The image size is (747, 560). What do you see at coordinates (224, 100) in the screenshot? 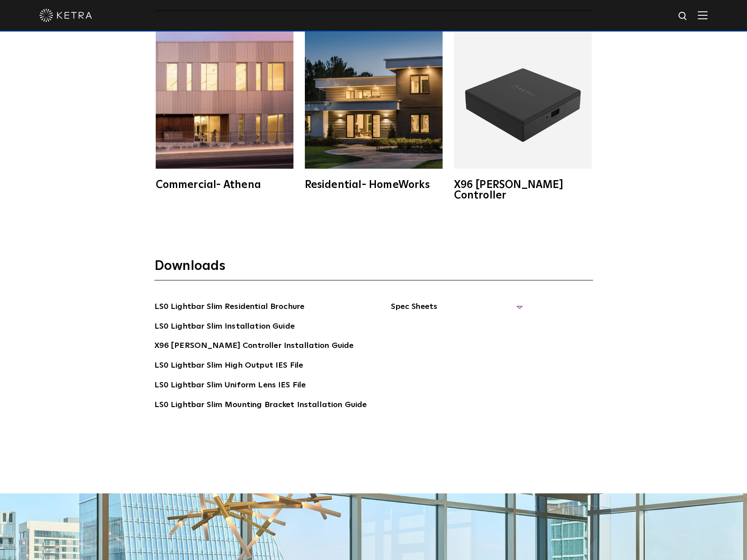
I see `img: athena-square` at bounding box center [224, 100].